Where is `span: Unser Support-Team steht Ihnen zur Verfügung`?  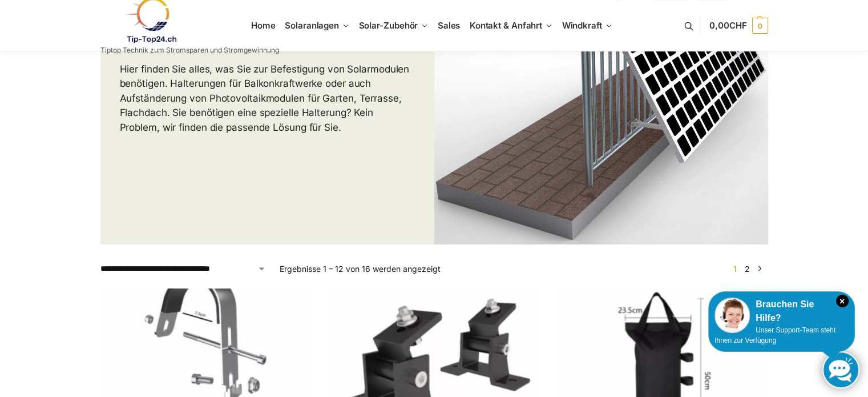 span: Unser Support-Team steht Ihnen zur Verfügung is located at coordinates (775, 335).